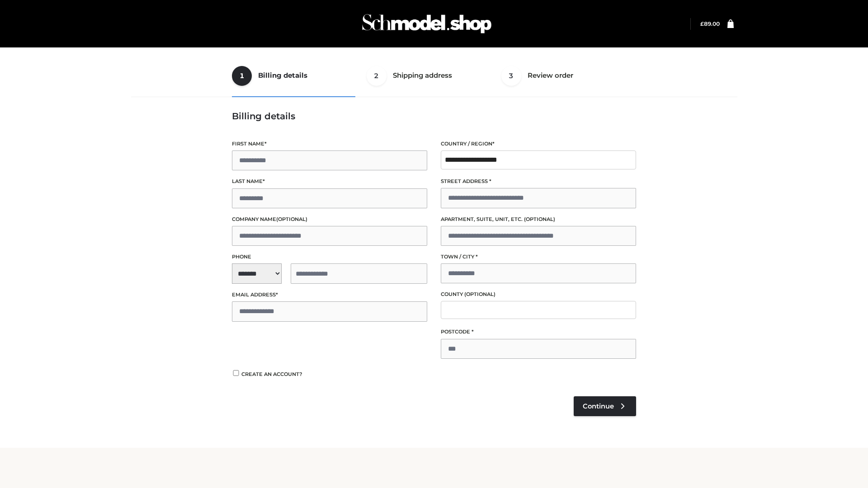 The width and height of the screenshot is (868, 488). Describe the element at coordinates (329, 144) in the screenshot. I see `label: First name` at that location.